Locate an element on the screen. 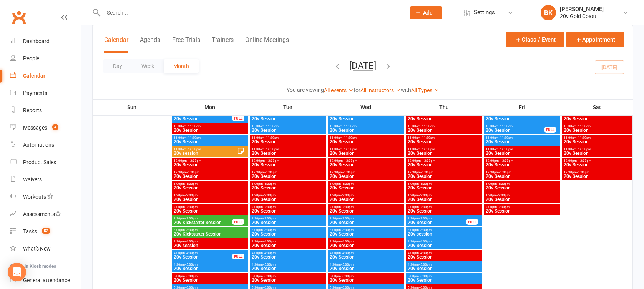 The height and width of the screenshot is (289, 644). button: Appointment is located at coordinates (595, 39).